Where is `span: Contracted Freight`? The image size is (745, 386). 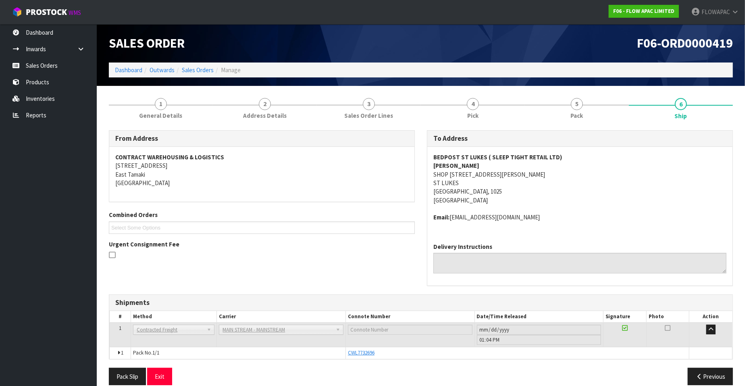
span: Contracted Freight is located at coordinates (170, 330).